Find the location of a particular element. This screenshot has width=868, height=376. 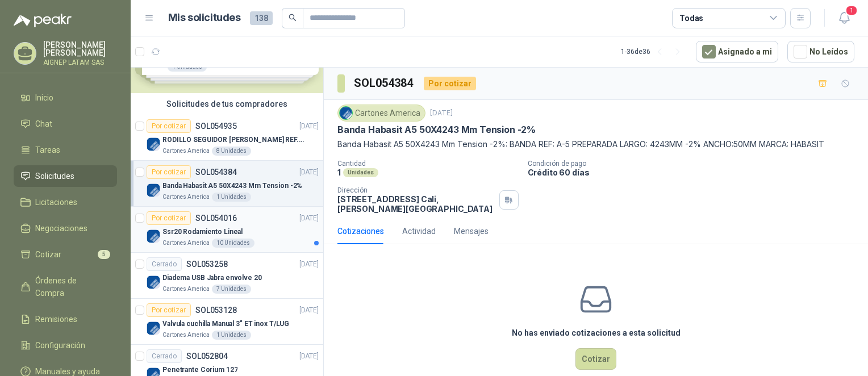

p: SOL053258 is located at coordinates (207, 265).